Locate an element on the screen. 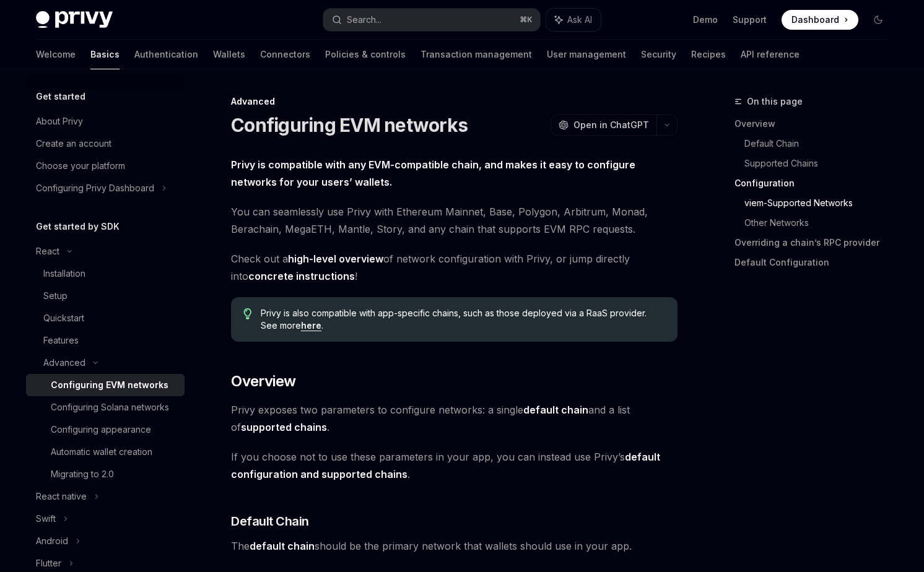 The width and height of the screenshot is (924, 572). span: Dashboard is located at coordinates (815, 20).